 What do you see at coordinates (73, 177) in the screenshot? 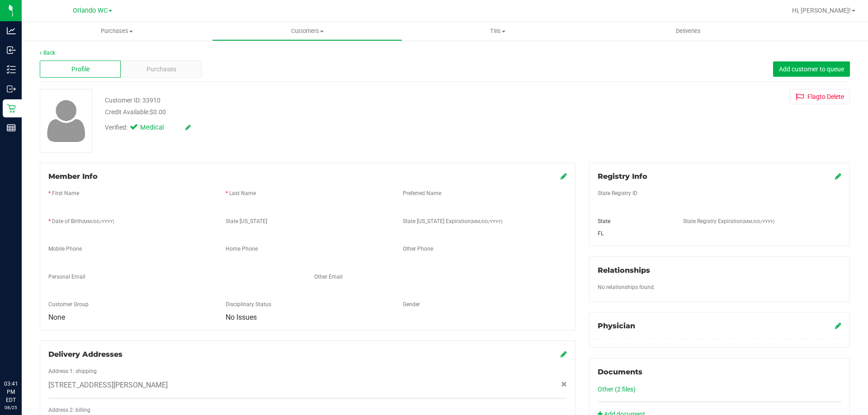
I see `span: Member Info` at bounding box center [73, 177].